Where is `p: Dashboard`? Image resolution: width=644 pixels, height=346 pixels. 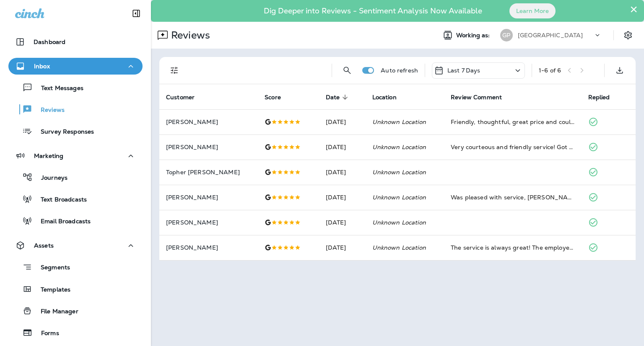
p: Dashboard is located at coordinates (50, 42).